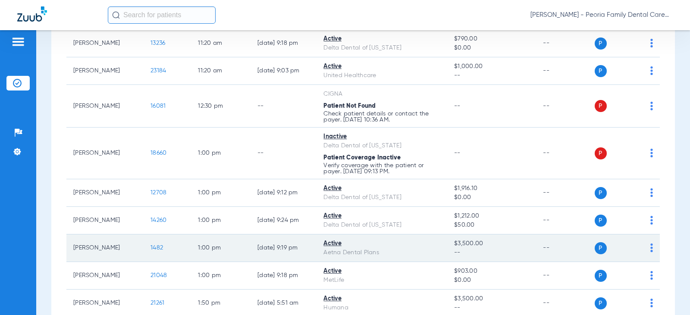 Image resolution: width=690 pixels, height=315 pixels. Describe the element at coordinates (492, 66) in the screenshot. I see `span: $1,000.00` at that location.